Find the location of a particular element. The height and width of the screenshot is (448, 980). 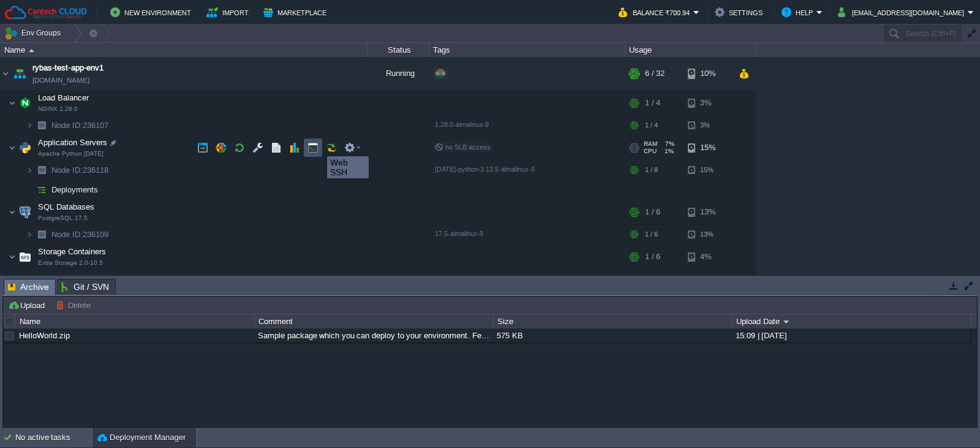

img: Cantech Cloud is located at coordinates (46, 12).